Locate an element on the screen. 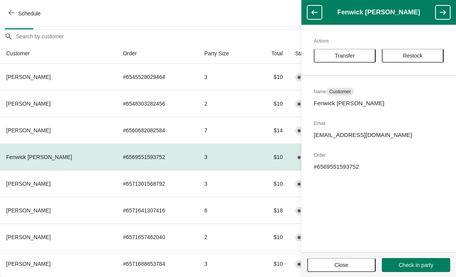  span: Transfer is located at coordinates (345, 56).